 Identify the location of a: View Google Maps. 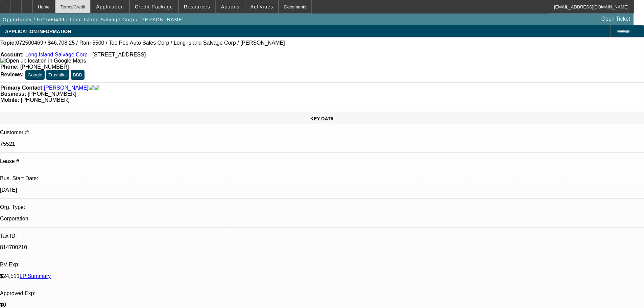
(43, 61).